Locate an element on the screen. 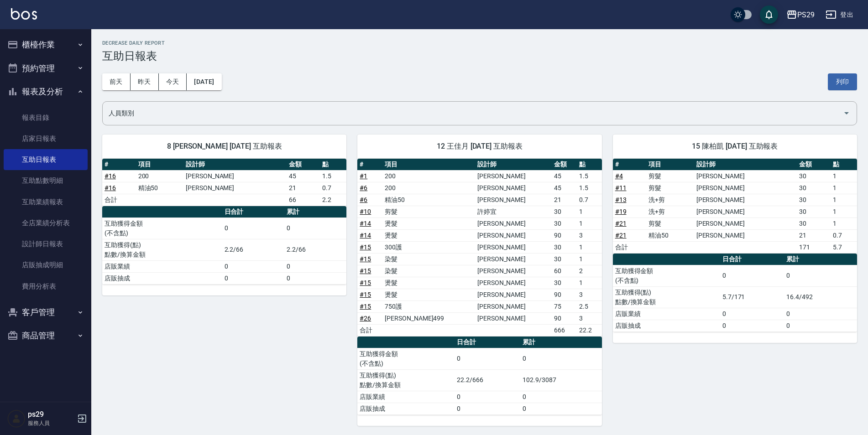 The width and height of the screenshot is (868, 435). button: save is located at coordinates (769, 15).